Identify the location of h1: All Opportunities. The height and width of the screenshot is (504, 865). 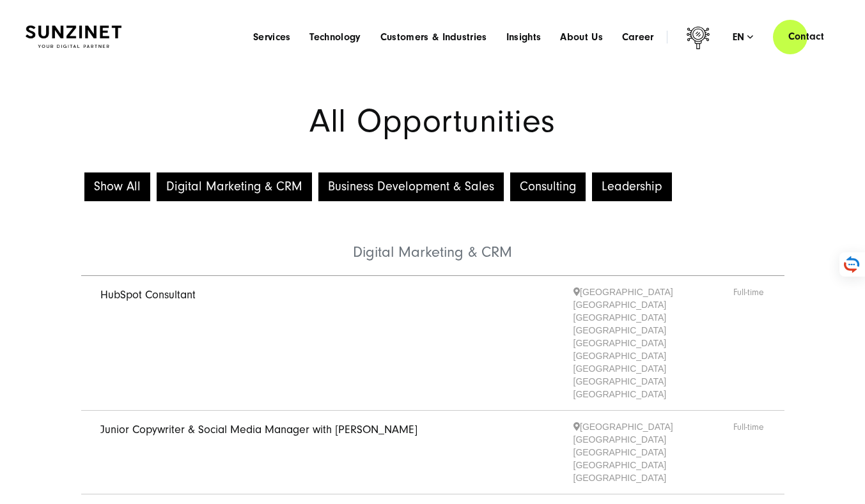
(432, 121).